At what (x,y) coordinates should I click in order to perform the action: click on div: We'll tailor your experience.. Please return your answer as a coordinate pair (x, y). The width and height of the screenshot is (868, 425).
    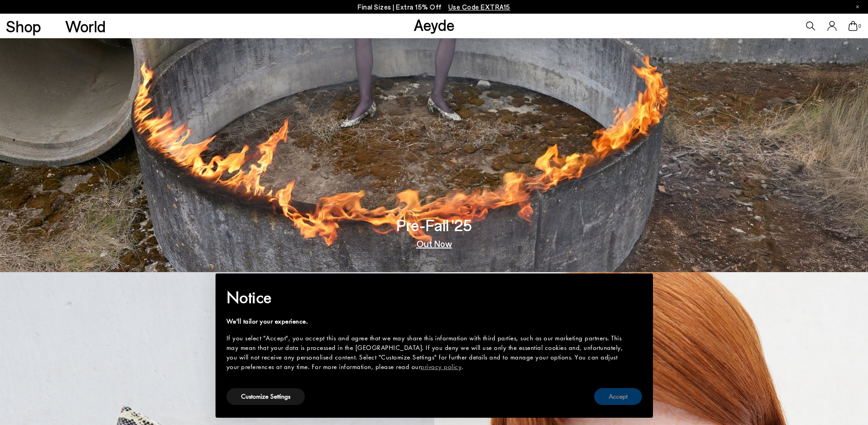
    Looking at the image, I should click on (427, 322).